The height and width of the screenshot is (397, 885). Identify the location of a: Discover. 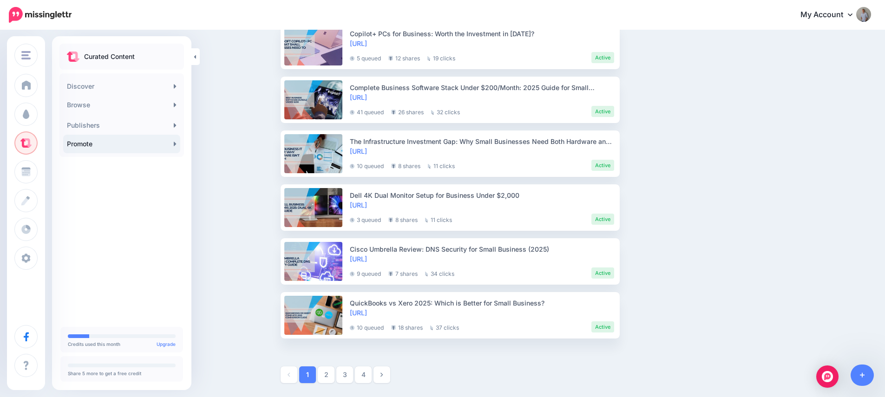
(122, 86).